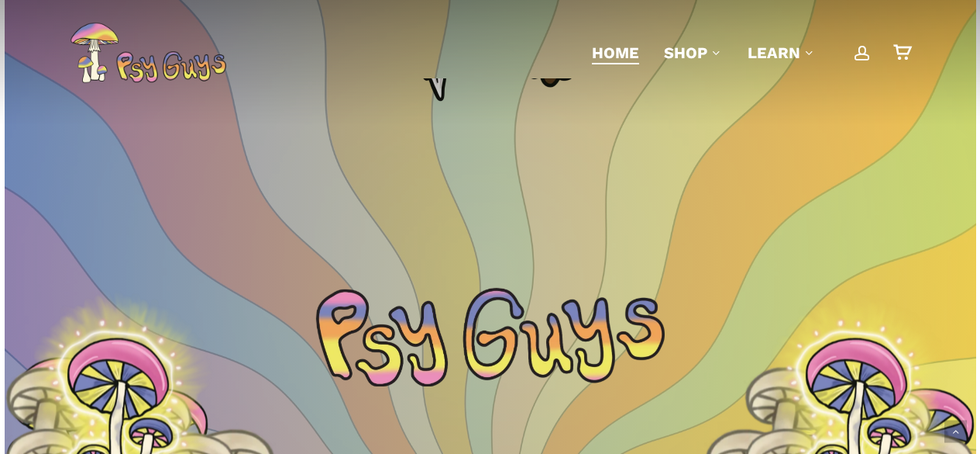 Image resolution: width=980 pixels, height=454 pixels. Describe the element at coordinates (781, 53) in the screenshot. I see `a: Learn` at that location.